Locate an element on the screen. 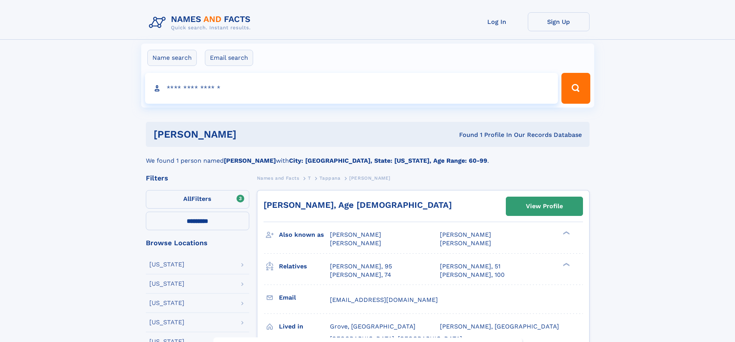 The width and height of the screenshot is (735, 342). label: Email search is located at coordinates (229, 58).